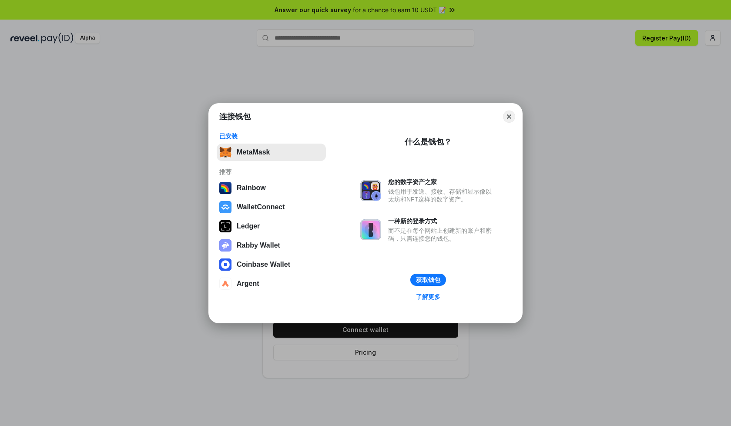 This screenshot has width=731, height=426. Describe the element at coordinates (253, 152) in the screenshot. I see `div: MetaMask` at that location.